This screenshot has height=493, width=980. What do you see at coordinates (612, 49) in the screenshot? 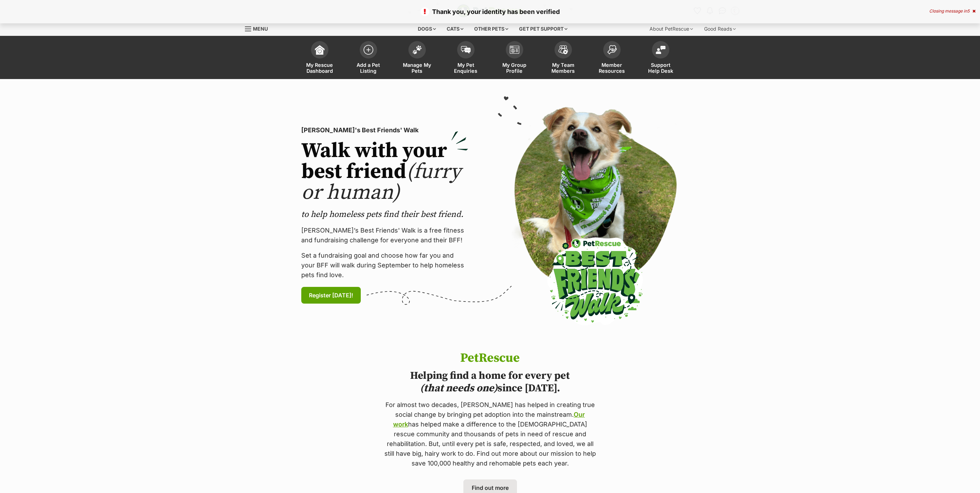
I see `img: member-resources-icon-8e73f808a243e03378d46382f2149f9095a855e16c252ad45f914b54edf8863c.svg` at bounding box center [612, 49].